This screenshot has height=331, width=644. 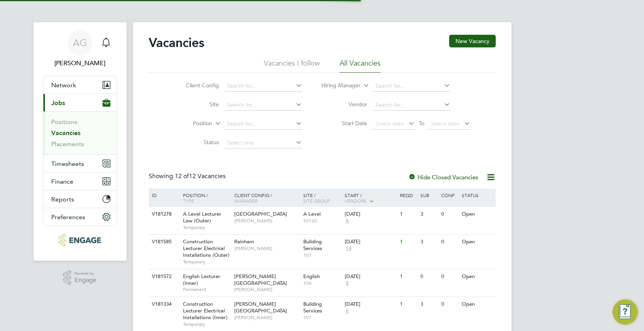 I want to click on span: AG, so click(x=80, y=42).